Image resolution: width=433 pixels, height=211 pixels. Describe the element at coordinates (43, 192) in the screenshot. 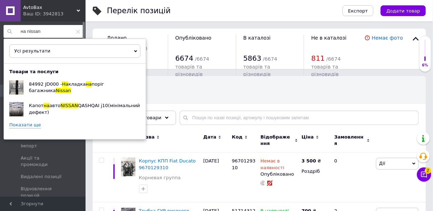

I see `span: Відновлення позицій` at that location.